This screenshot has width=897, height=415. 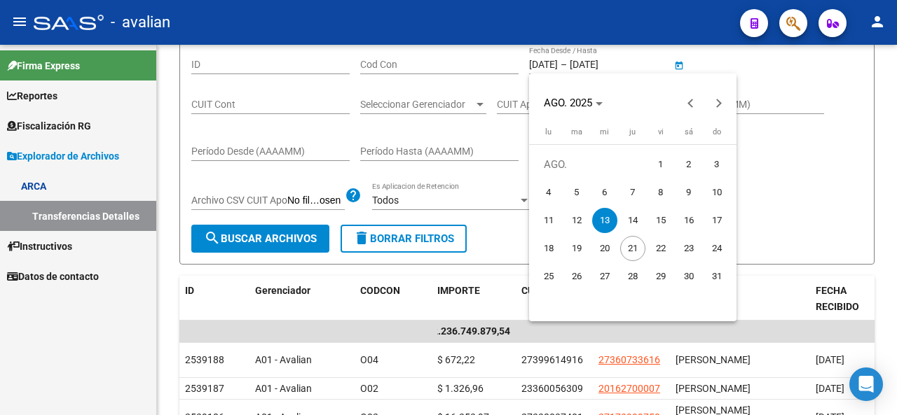 I want to click on button: 2 de agosto de 2025, so click(x=689, y=165).